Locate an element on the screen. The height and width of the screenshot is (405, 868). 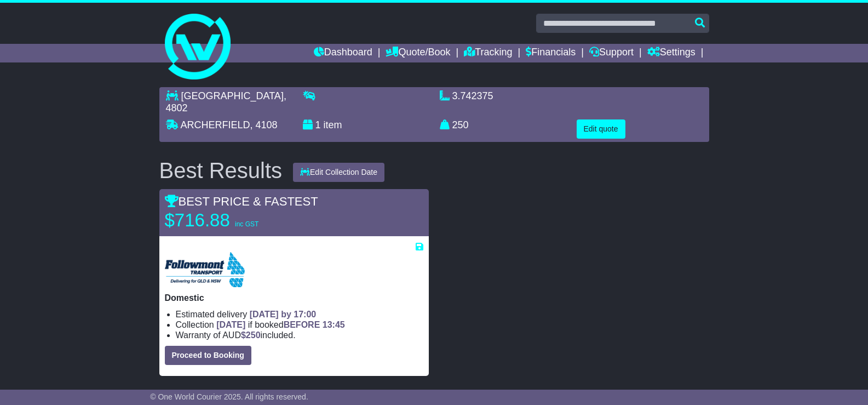
span: © One World Courier 2025. All rights reserved. is located at coordinates (229, 397).